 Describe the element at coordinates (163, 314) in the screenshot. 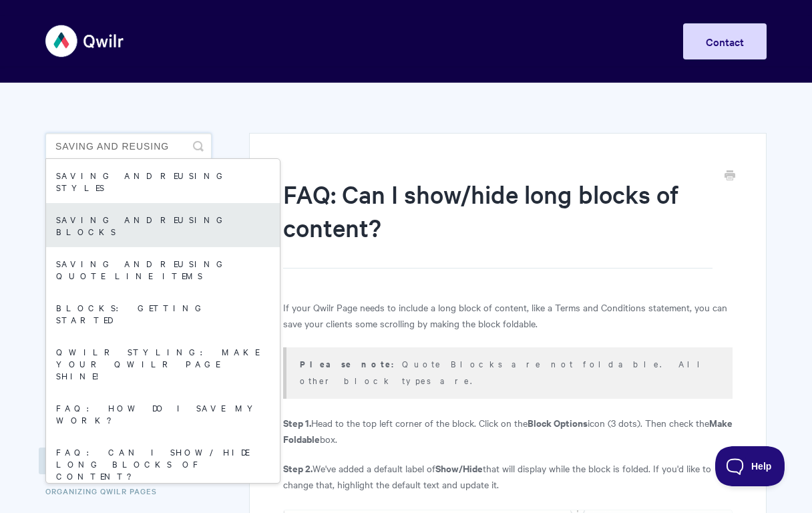

I see `a: Blocks: Getting Started` at that location.